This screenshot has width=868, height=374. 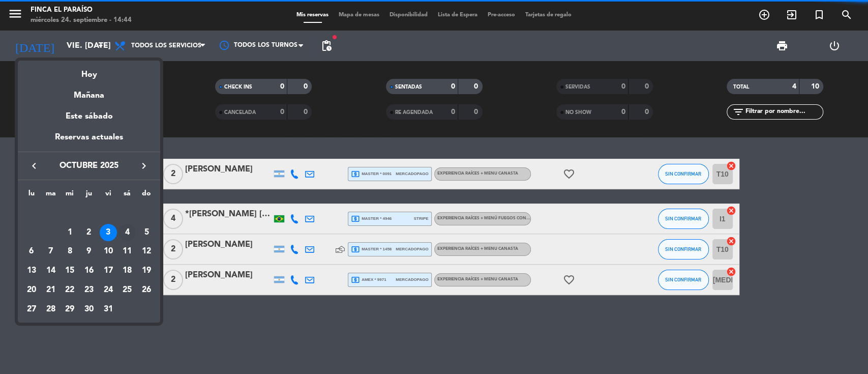 I want to click on th: domingo, so click(x=147, y=195).